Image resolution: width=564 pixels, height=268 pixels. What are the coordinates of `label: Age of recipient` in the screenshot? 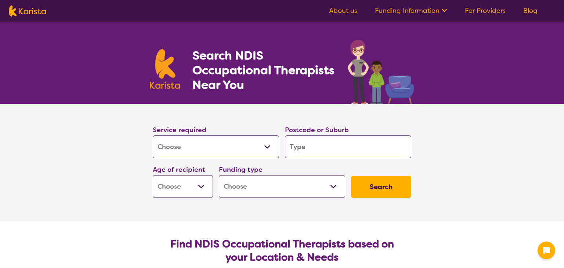 It's located at (179, 170).